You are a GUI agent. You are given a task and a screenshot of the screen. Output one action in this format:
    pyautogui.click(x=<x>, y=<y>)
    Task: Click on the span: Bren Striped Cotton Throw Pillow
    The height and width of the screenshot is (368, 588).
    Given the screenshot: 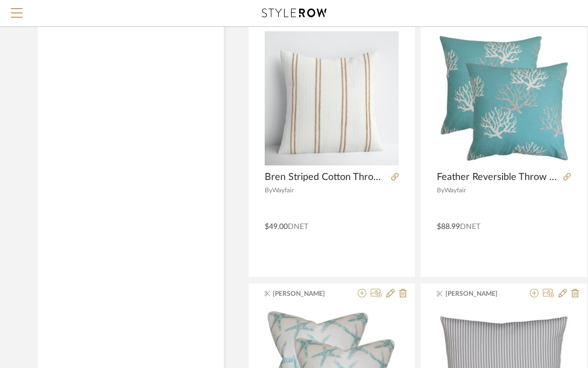 What is the action you would take?
    pyautogui.click(x=325, y=178)
    